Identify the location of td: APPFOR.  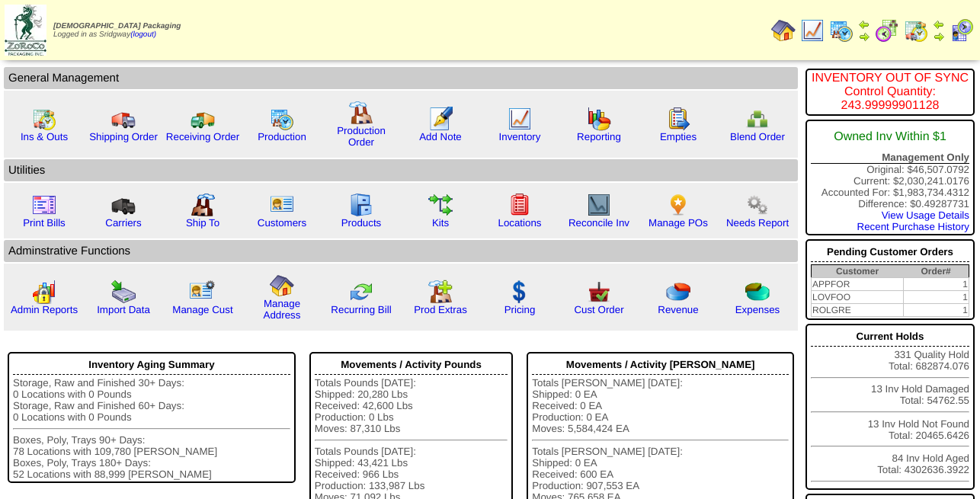
(857, 284).